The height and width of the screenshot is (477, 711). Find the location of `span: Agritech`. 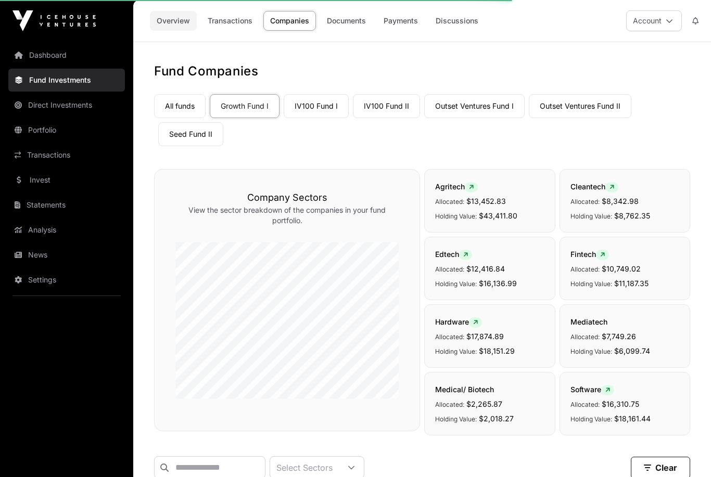

span: Agritech is located at coordinates (456, 186).